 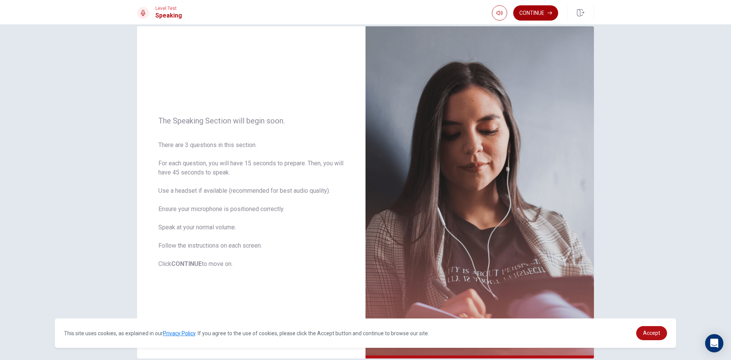 I want to click on a: dismiss cookie message, so click(x=652, y=333).